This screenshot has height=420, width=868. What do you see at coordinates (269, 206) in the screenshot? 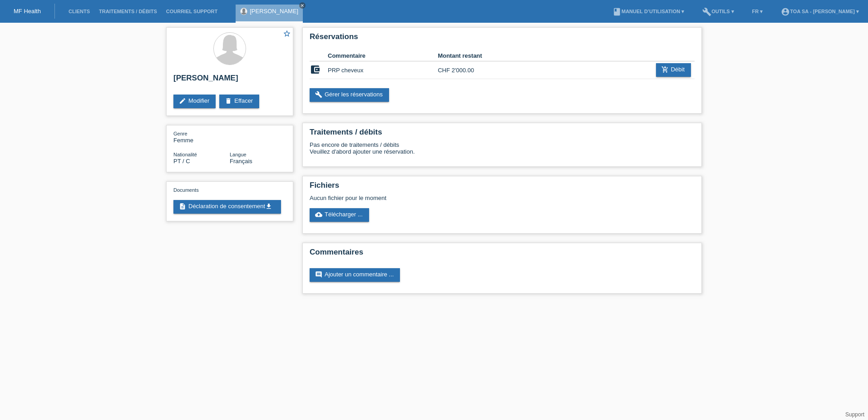
I see `i: get_app` at bounding box center [269, 206].